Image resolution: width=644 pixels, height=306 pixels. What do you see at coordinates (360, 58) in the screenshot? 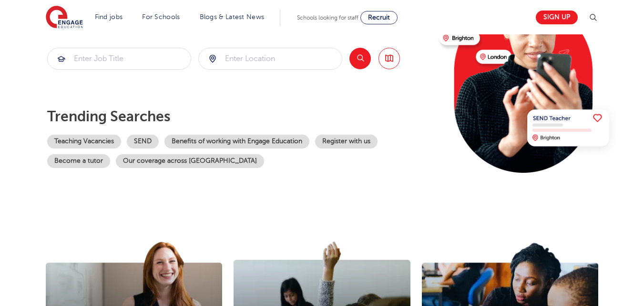
I see `button: Search` at bounding box center [360, 58].